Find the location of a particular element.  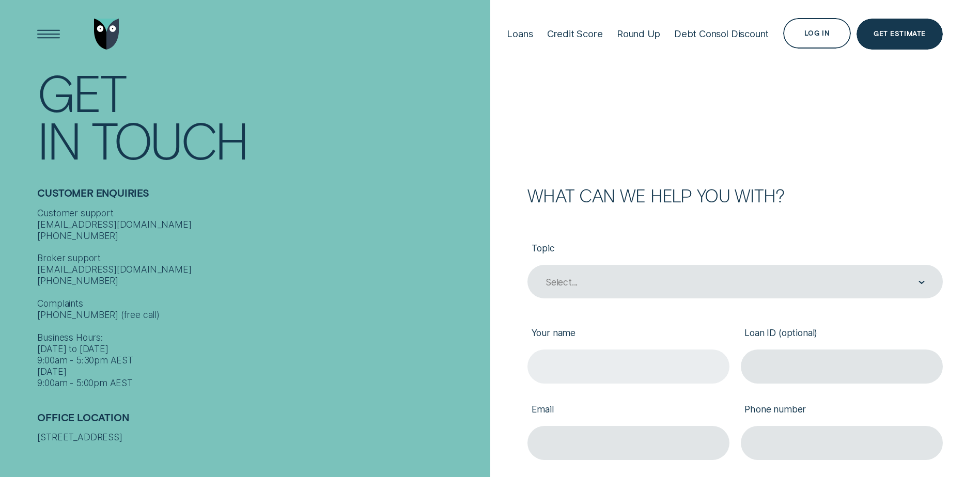

h2: Office Location is located at coordinates (260, 422).